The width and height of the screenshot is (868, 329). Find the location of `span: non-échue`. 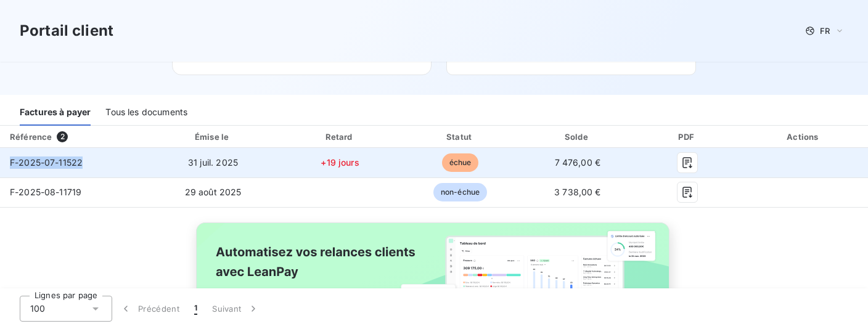

span: non-échue is located at coordinates (460, 192).